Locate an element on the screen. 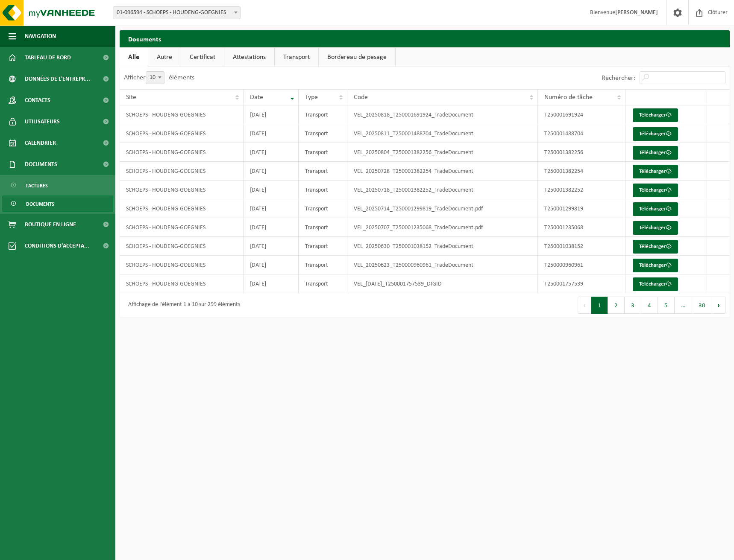 This screenshot has width=734, height=560. td: T250001691924 is located at coordinates (582, 115).